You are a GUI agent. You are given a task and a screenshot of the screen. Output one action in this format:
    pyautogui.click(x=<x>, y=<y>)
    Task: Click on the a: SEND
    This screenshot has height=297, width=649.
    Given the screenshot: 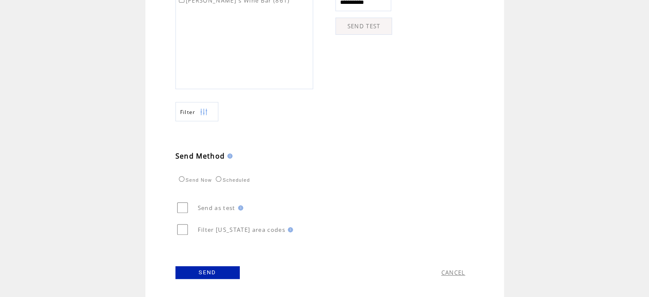 What is the action you would take?
    pyautogui.click(x=208, y=273)
    